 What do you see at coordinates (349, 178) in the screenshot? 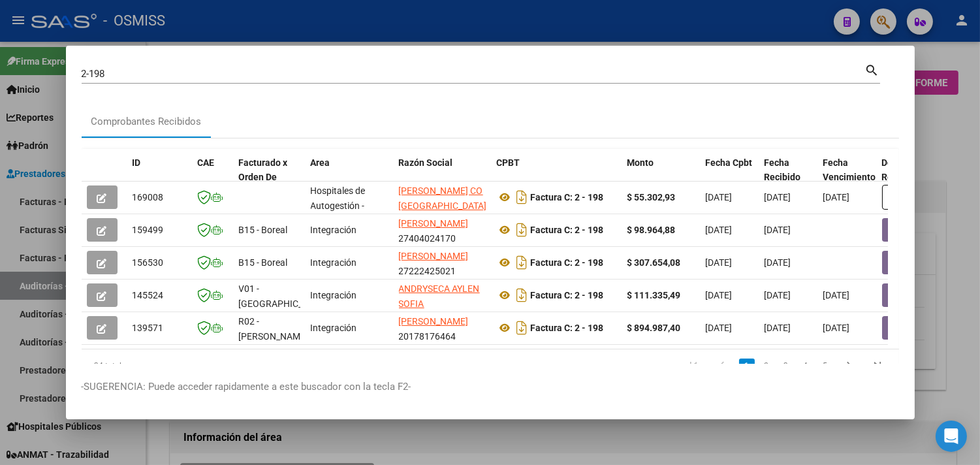
I see `datatable-header-cell: Area` at bounding box center [349, 178].